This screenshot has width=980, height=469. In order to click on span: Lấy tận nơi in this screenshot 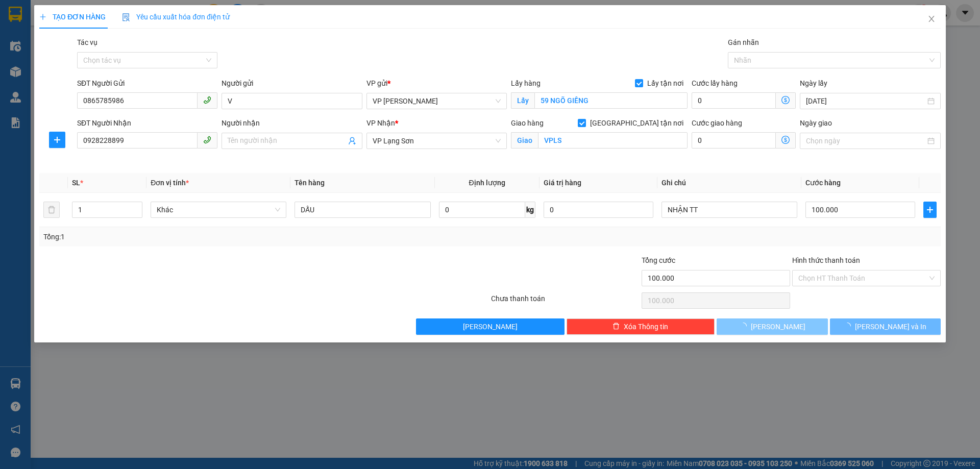, I will do `click(665, 84)`.